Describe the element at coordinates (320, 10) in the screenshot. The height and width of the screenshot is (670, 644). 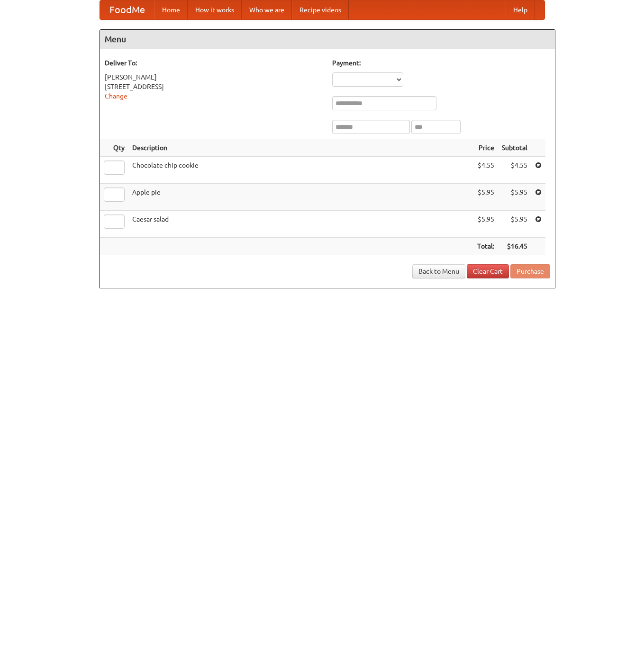
I see `a: Recipe videos` at that location.